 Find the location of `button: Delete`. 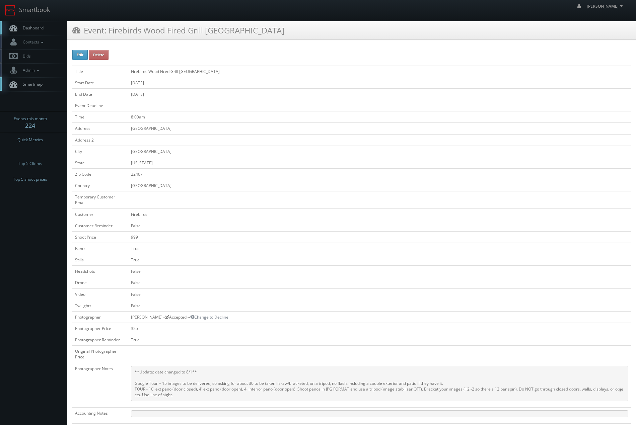

button: Delete is located at coordinates (98, 55).